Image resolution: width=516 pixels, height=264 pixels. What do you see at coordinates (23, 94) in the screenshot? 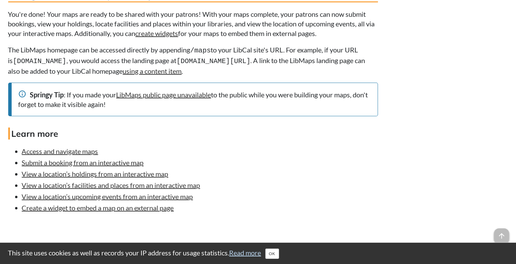
I see `span: info` at bounding box center [23, 94].